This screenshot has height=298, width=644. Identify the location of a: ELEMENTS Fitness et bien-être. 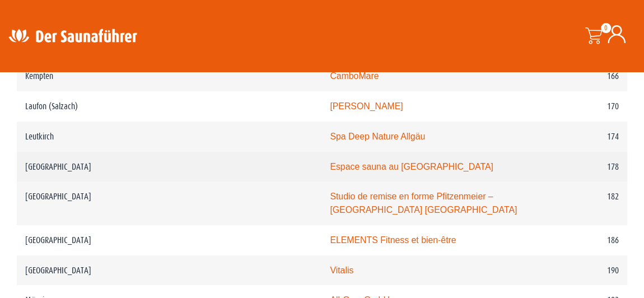
(392, 240).